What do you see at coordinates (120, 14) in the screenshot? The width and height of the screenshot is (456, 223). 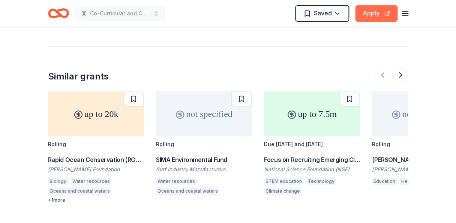 I see `button: Co-Curricular and Curricular Programs and Equipment` at bounding box center [120, 14].